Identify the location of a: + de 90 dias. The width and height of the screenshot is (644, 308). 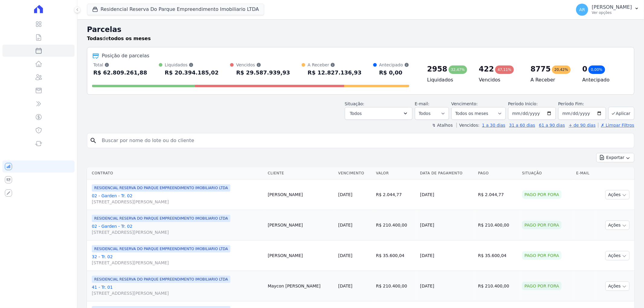
(582, 125).